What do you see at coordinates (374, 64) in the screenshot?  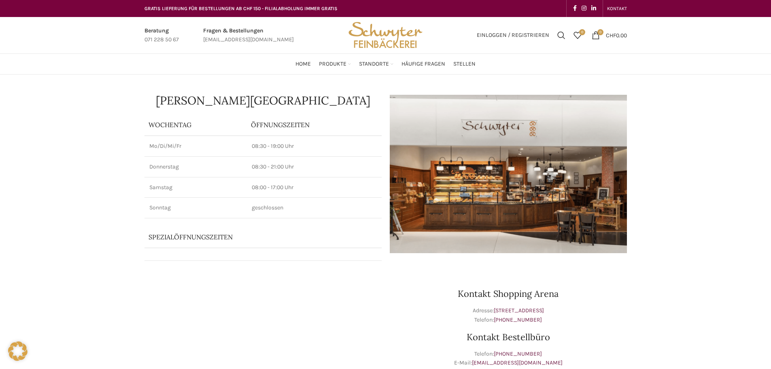 I see `span: Standorte` at bounding box center [374, 64].